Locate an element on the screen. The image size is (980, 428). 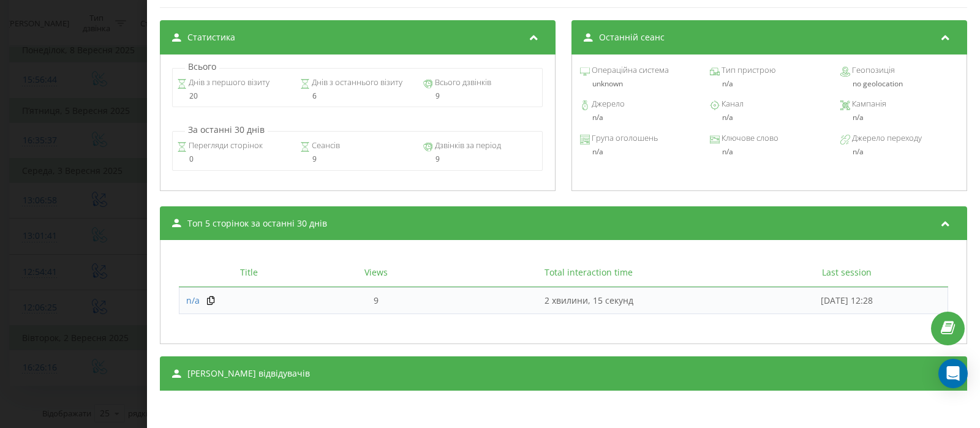
p: За останні 30 днів is located at coordinates (226, 130).